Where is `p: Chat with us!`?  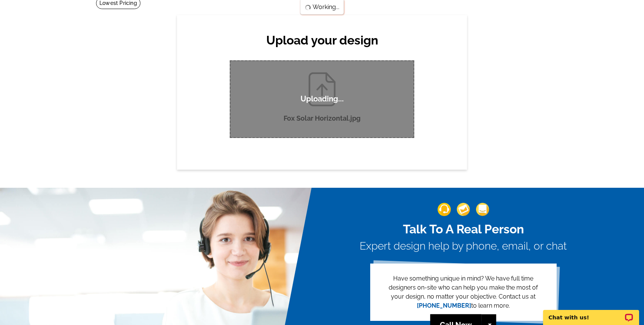
p: Chat with us! is located at coordinates (48, 16).